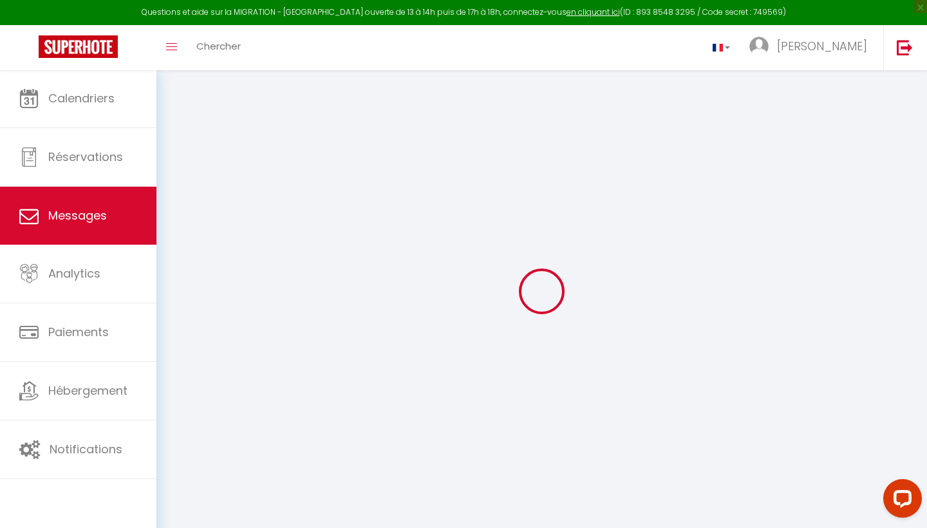  Describe the element at coordinates (218, 46) in the screenshot. I see `span: Chercher` at that location.